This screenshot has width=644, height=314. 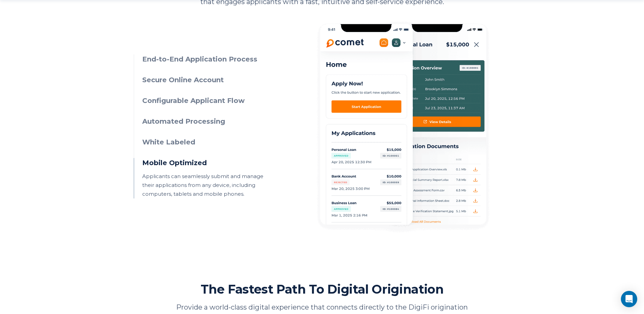 I want to click on h3: Secure Online Account, so click(x=204, y=80).